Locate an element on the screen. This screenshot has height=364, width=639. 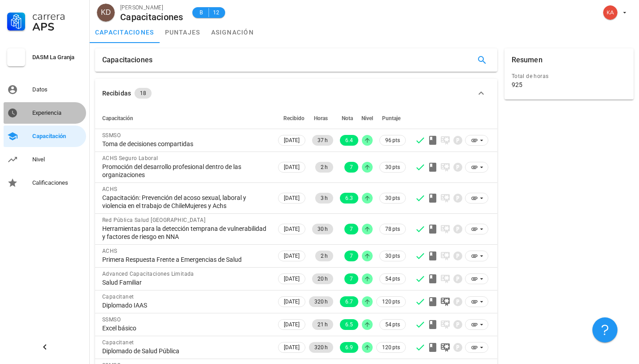
div: Diplomado IAAS is located at coordinates (186, 305).